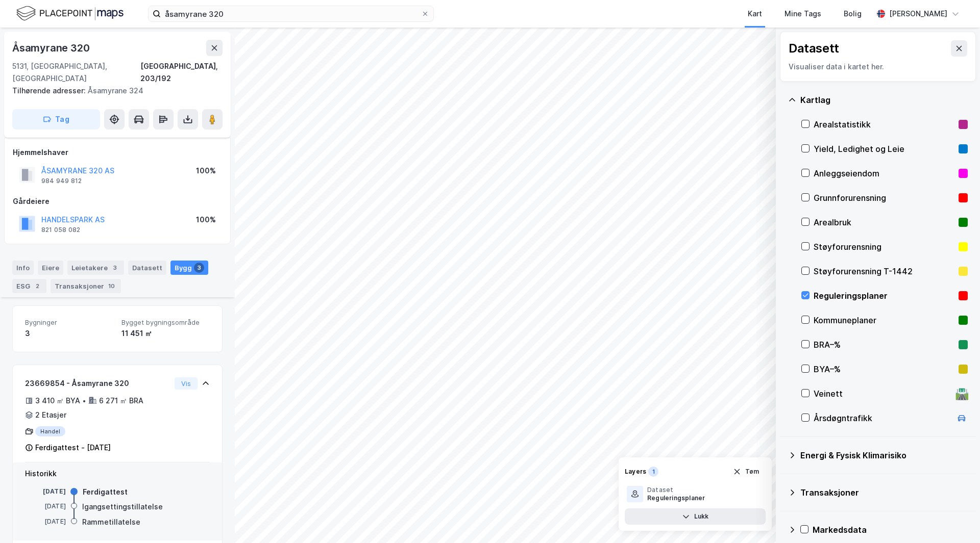 This screenshot has height=543, width=980. I want to click on div: Ferdigattest, so click(105, 492).